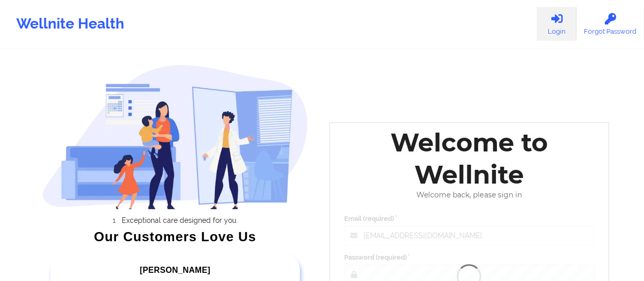 The height and width of the screenshot is (281, 644). Describe the element at coordinates (180, 220) in the screenshot. I see `li: Exceptional care designed for you.` at that location.